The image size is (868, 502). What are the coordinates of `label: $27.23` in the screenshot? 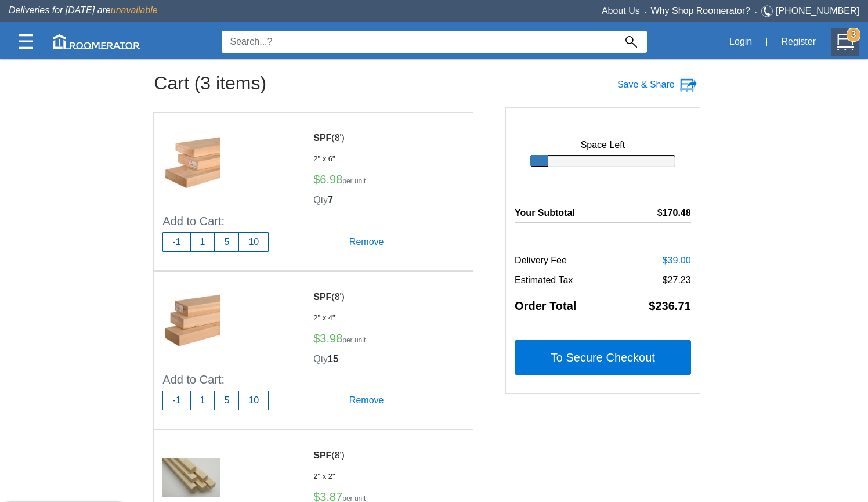 It's located at (677, 280).